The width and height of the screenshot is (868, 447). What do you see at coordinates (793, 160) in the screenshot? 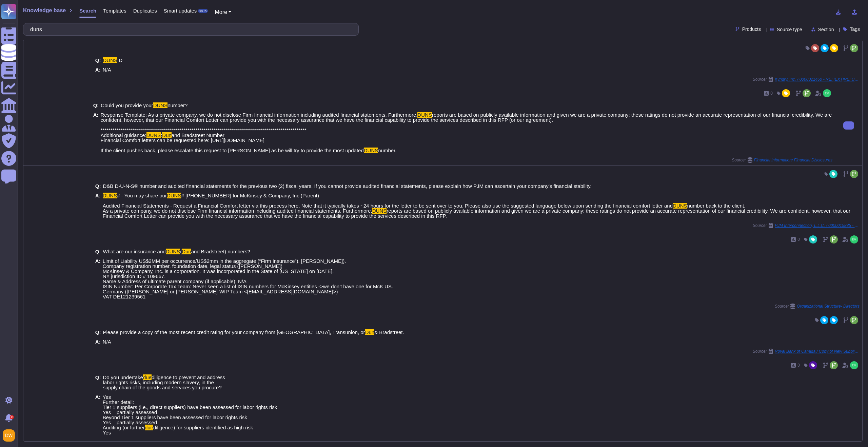
I see `span: Financial Information/ Financial Disclosures` at bounding box center [793, 160].